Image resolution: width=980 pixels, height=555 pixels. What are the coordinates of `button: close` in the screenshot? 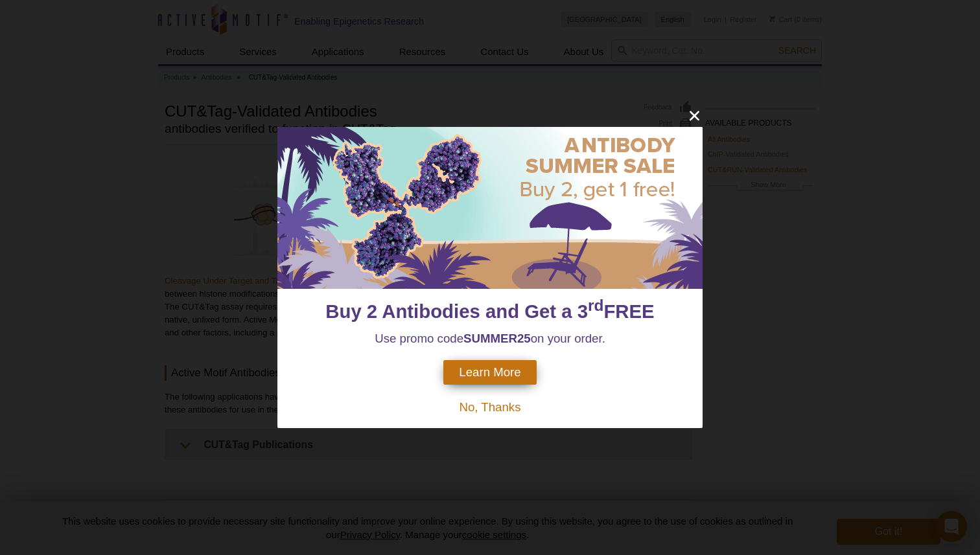 It's located at (695, 115).